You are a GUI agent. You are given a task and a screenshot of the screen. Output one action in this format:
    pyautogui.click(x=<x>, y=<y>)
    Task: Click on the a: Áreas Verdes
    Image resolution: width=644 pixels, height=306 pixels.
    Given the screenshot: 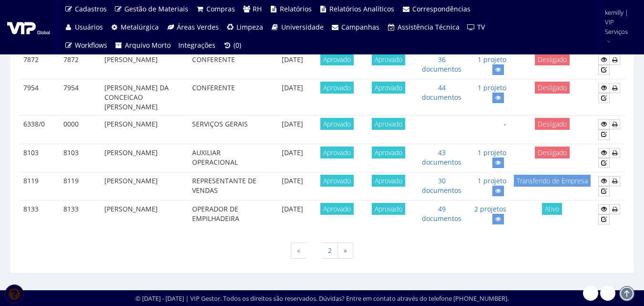 What is the action you would take?
    pyautogui.click(x=192, y=27)
    